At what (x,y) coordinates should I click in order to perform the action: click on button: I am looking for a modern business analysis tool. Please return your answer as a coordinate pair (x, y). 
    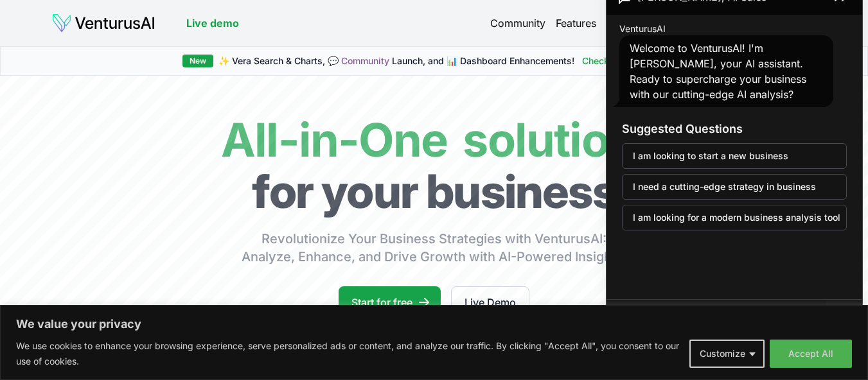
    Looking at the image, I should click on (734, 218).